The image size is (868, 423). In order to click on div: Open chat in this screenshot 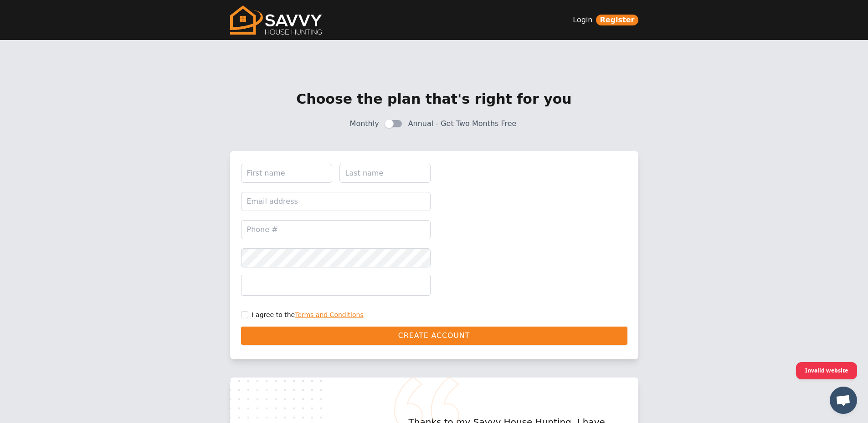, I will do `click(843, 401)`.